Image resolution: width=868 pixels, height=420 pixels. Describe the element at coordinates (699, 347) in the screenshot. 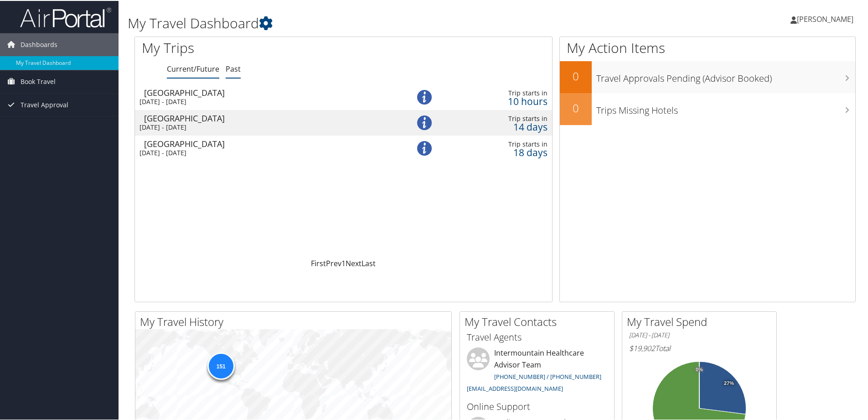

I see `h6: Total` at that location.